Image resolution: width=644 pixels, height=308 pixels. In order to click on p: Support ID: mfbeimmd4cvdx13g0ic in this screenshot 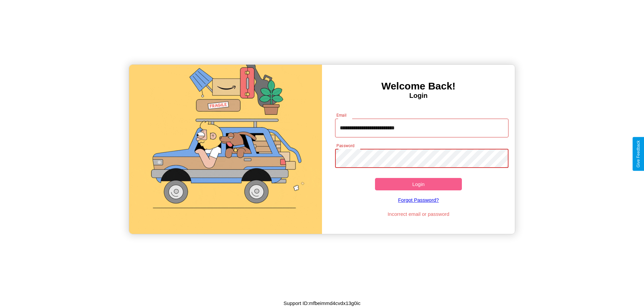, I will do `click(322, 304)`.